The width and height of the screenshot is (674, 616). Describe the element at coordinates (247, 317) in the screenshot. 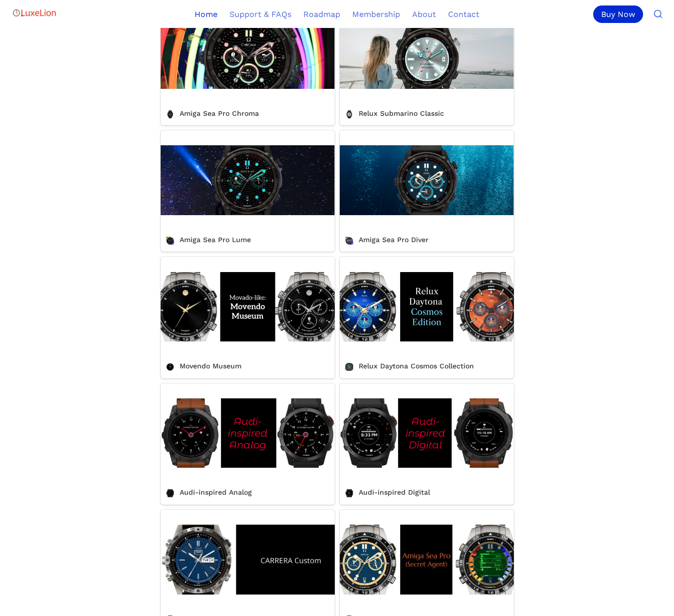

I see `a: Movendo Museum` at that location.